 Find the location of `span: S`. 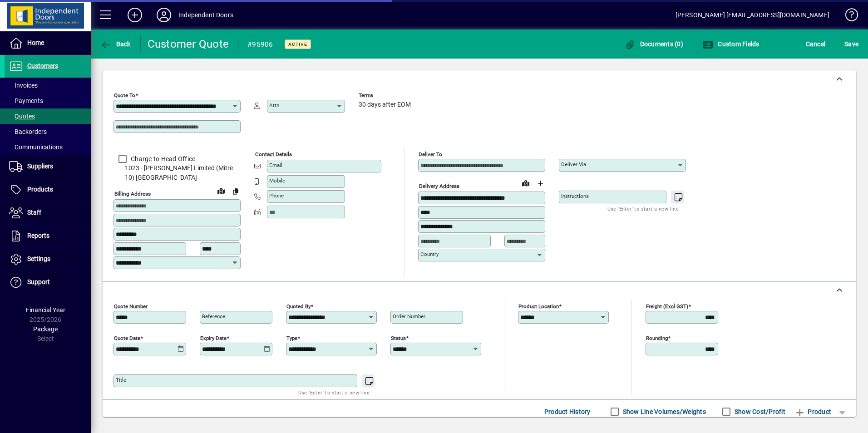

span: S is located at coordinates (846, 44).